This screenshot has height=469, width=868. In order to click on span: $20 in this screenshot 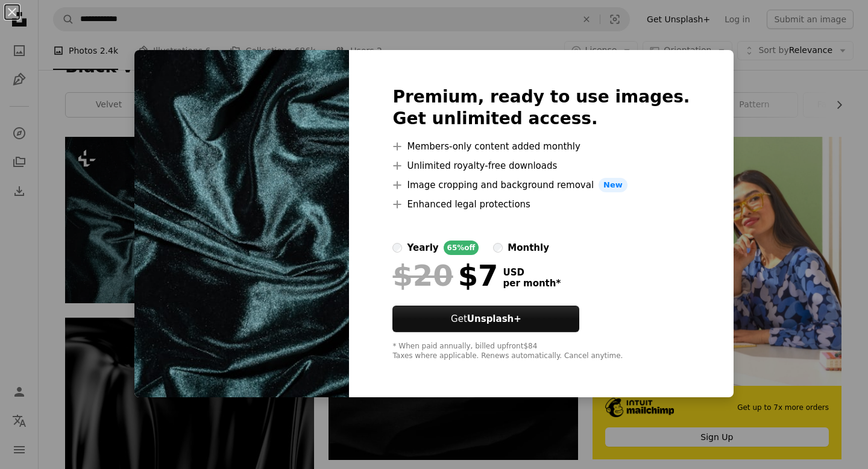, I will do `click(423, 276)`.